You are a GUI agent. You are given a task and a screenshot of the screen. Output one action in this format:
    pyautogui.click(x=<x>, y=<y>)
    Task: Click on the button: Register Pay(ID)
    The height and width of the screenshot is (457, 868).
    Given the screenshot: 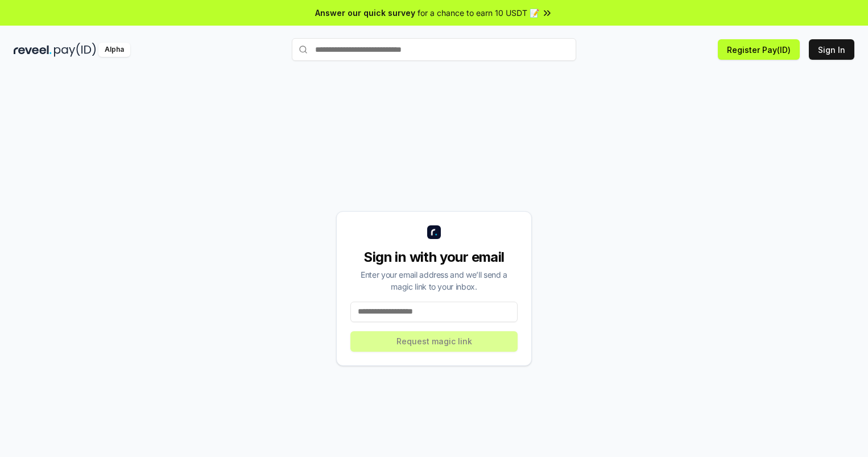 What is the action you would take?
    pyautogui.click(x=759, y=49)
    